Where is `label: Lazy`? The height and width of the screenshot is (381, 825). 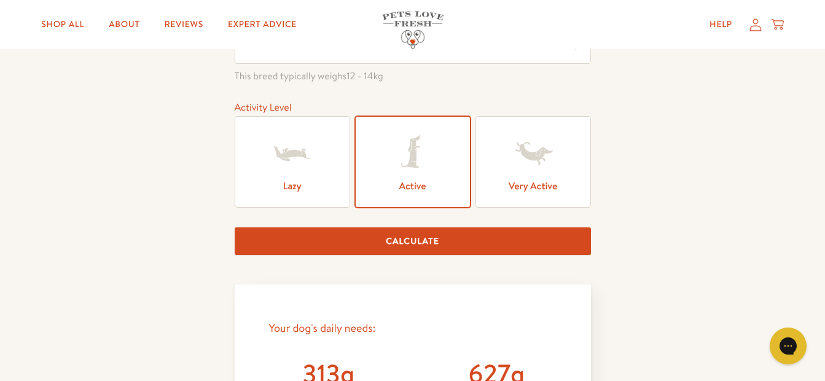 label: Lazy is located at coordinates (292, 162).